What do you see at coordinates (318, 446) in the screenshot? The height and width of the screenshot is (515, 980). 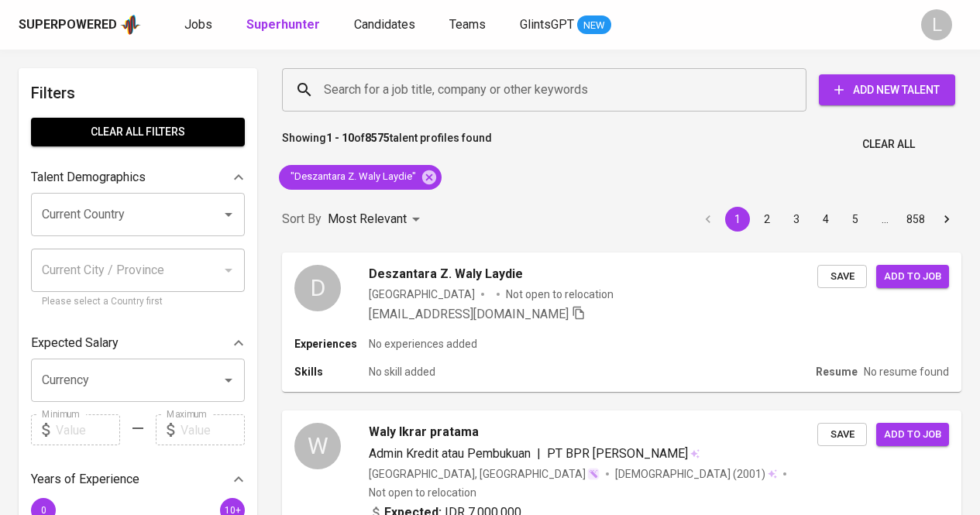 I see `div: W` at bounding box center [318, 446].